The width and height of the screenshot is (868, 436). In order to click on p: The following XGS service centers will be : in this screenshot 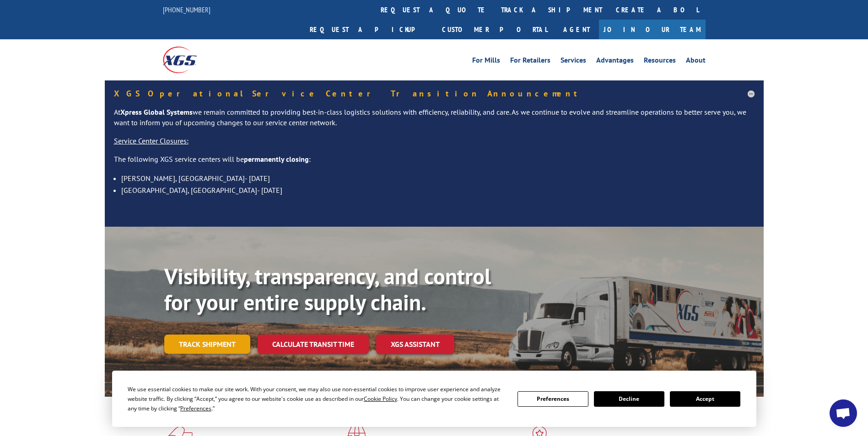, I will do `click(434, 163)`.